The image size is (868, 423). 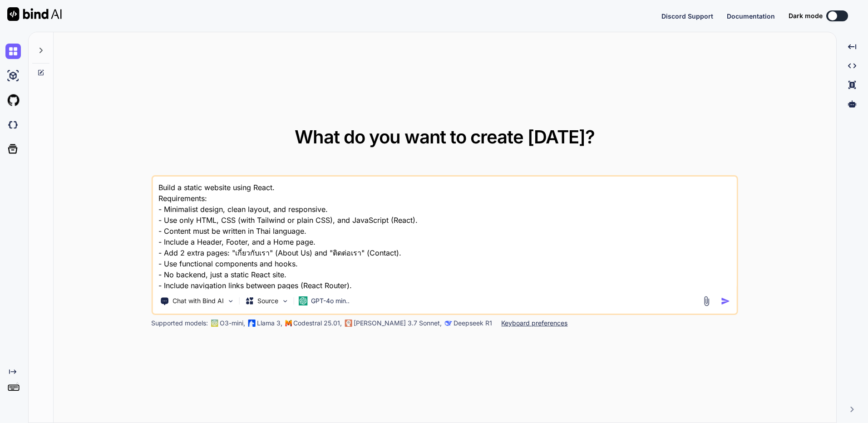 I want to click on img: Mistral-AI, so click(x=288, y=323).